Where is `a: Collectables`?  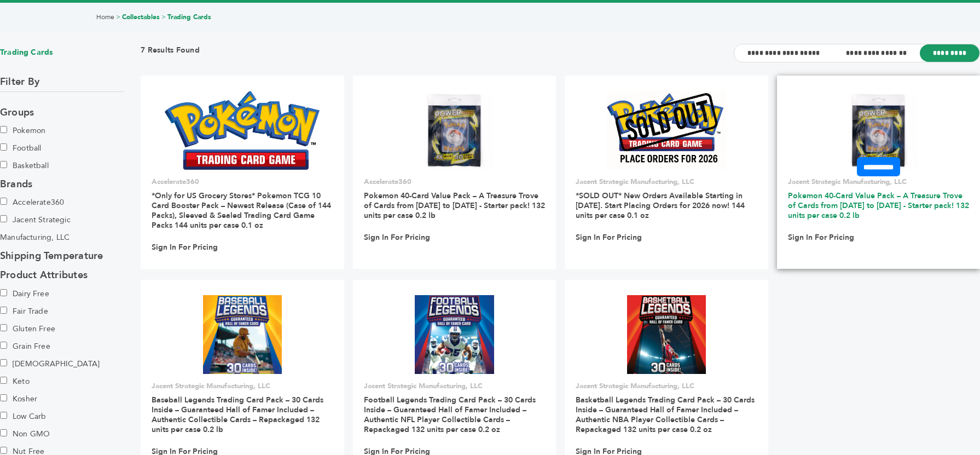 a: Collectables is located at coordinates (140, 17).